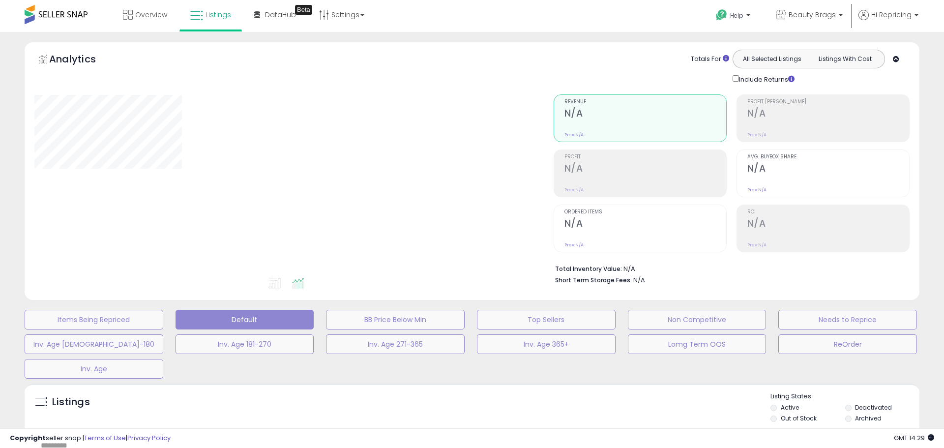 Image resolution: width=944 pixels, height=448 pixels. What do you see at coordinates (593, 280) in the screenshot?
I see `b: Short Term Storage Fees:` at bounding box center [593, 280].